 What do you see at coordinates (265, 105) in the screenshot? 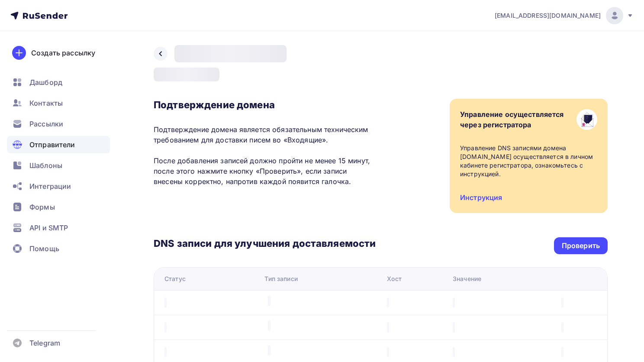
I see `h3: Подтверждение домена` at bounding box center [265, 105].